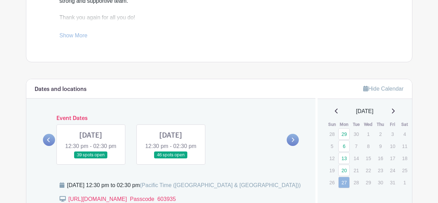  Describe the element at coordinates (368, 158) in the screenshot. I see `p: 15` at that location.